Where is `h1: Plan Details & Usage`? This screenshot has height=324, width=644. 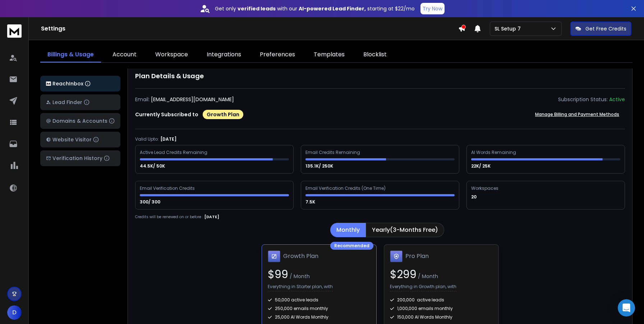 h1: Plan Details & Usage is located at coordinates (380, 76).